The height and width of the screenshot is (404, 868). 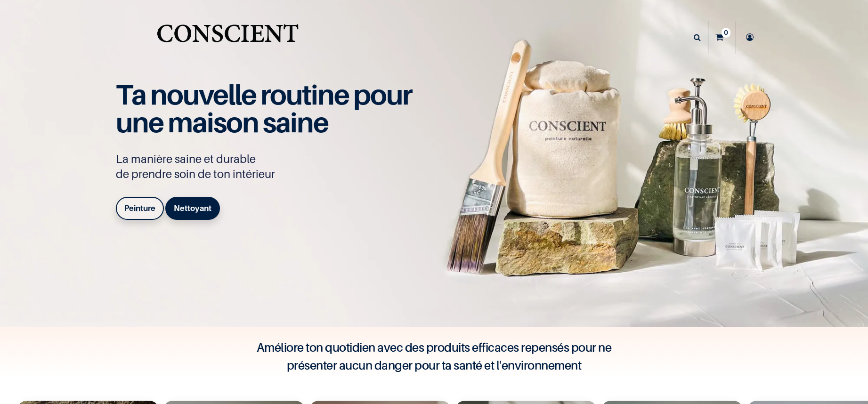 What do you see at coordinates (725, 33) in the screenshot?
I see `sup: 0` at bounding box center [725, 33].